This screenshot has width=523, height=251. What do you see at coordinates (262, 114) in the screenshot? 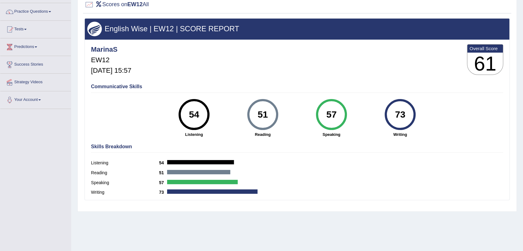
I see `div: 51` at bounding box center [262, 114].